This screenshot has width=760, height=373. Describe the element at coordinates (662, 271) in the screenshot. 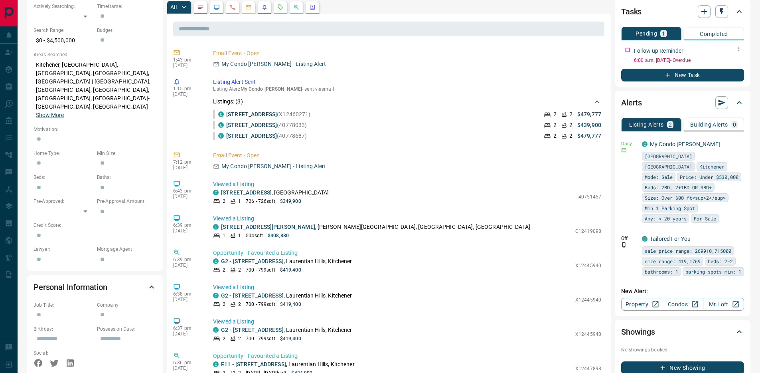

I see `span: bathrooms: 1` at that location.